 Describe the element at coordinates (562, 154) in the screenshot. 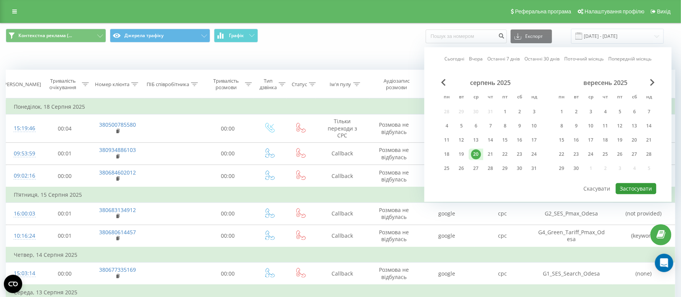

I see `div: пн 22 вер 2025 р.` at that location.